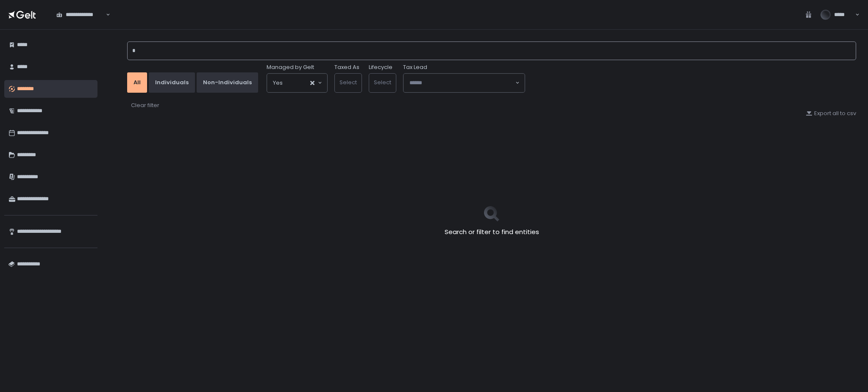 This screenshot has width=868, height=392. I want to click on span: Yes, so click(278, 83).